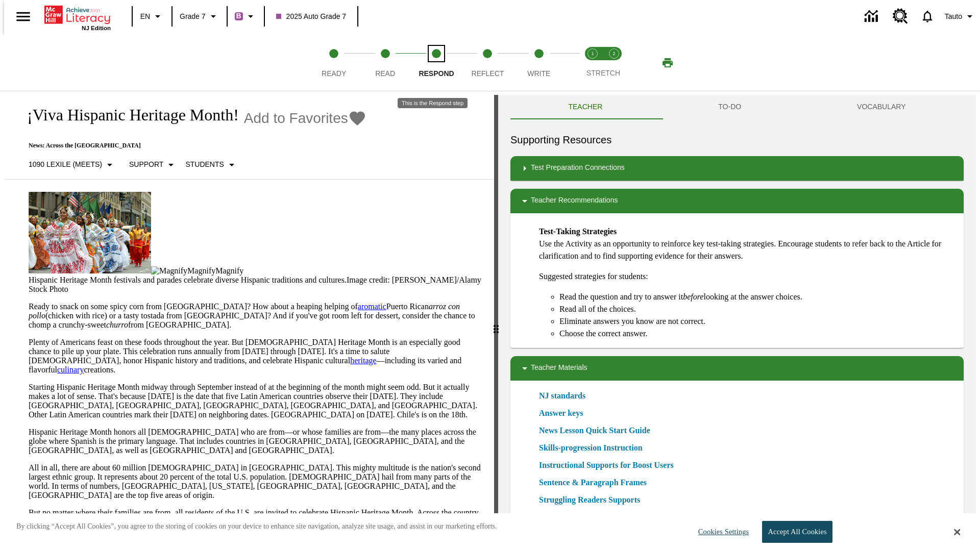  What do you see at coordinates (882, 107) in the screenshot?
I see `button: VOCABULARY` at bounding box center [882, 107].